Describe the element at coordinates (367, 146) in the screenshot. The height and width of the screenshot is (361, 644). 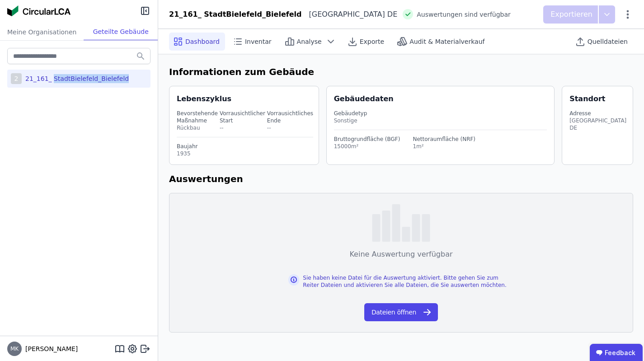
I see `div: 15000m²` at that location.